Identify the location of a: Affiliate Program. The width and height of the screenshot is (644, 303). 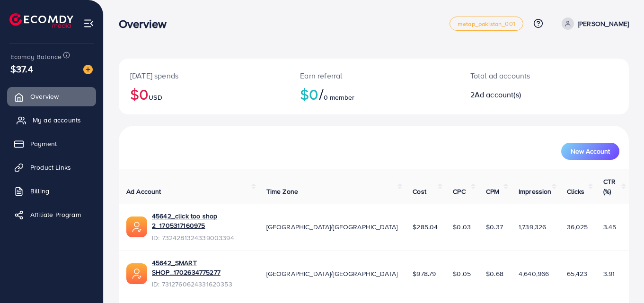
(51, 215).